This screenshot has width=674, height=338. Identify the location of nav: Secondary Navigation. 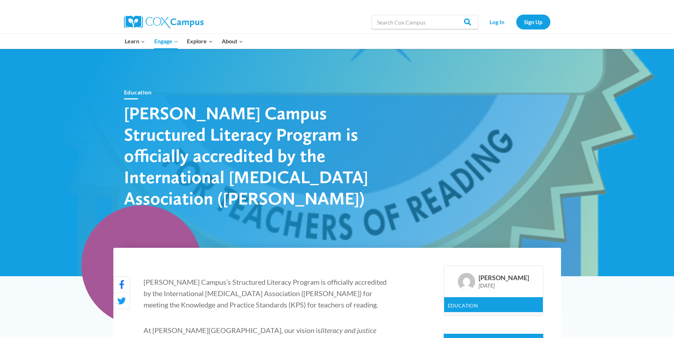
(516, 22).